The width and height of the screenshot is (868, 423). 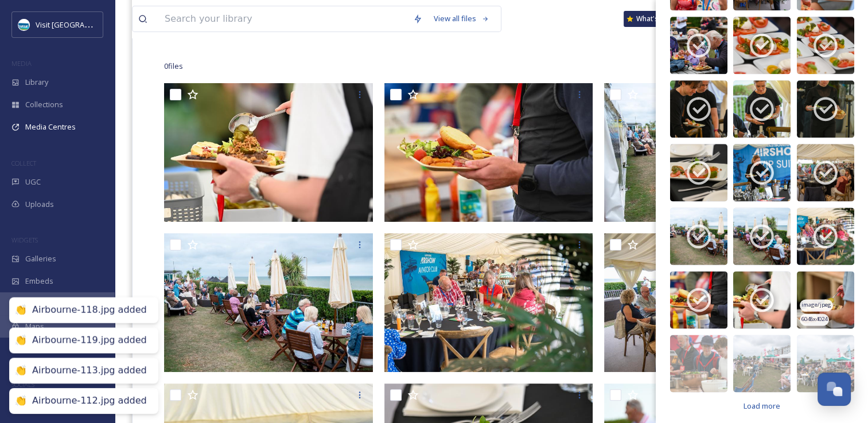 I want to click on span: Load more, so click(x=762, y=406).